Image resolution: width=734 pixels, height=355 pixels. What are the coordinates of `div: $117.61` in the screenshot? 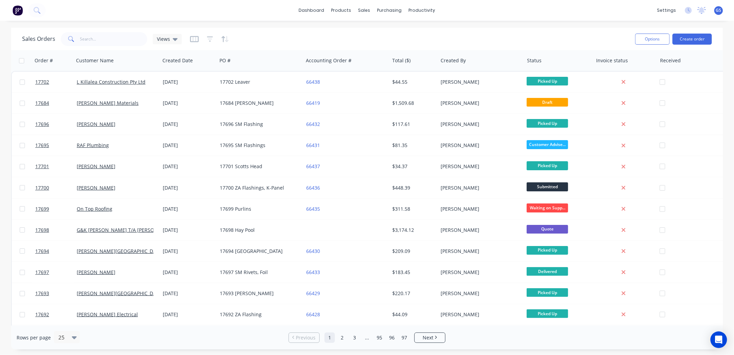 It's located at (413, 124).